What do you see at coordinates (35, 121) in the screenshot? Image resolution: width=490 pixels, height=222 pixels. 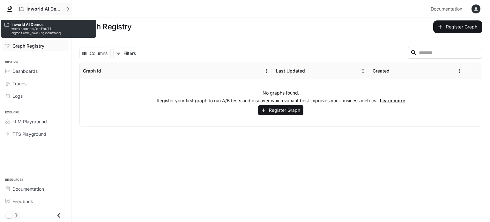 I see `a: LLM Playground` at bounding box center [35, 121].